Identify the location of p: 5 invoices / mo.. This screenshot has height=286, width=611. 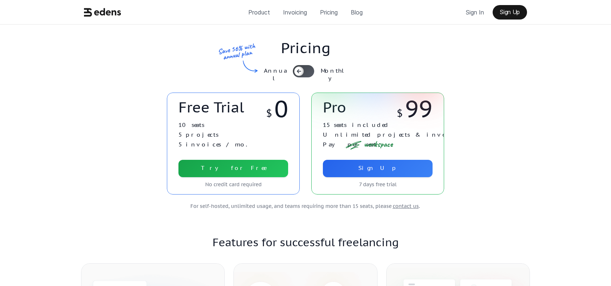
(213, 144).